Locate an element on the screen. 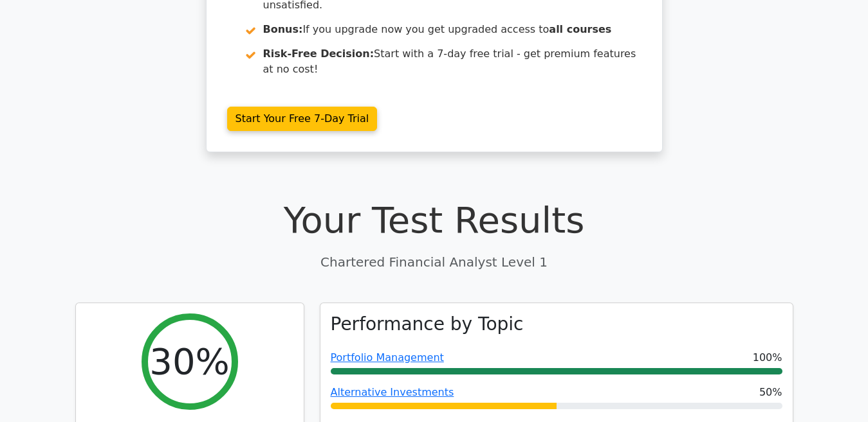 The height and width of the screenshot is (422, 868). a: Start Your Free 7-Day Trial is located at coordinates (302, 119).